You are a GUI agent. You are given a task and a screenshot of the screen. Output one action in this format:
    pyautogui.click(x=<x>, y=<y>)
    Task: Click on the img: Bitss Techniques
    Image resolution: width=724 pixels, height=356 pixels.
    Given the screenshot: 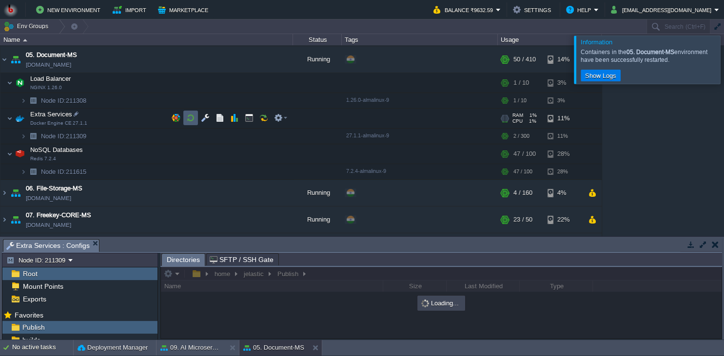 What is the action you would take?
    pyautogui.click(x=11, y=10)
    